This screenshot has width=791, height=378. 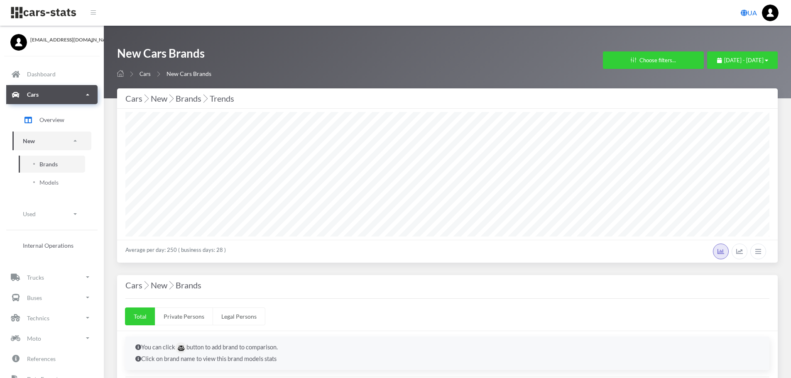 I want to click on a: Private Persons, so click(x=184, y=316).